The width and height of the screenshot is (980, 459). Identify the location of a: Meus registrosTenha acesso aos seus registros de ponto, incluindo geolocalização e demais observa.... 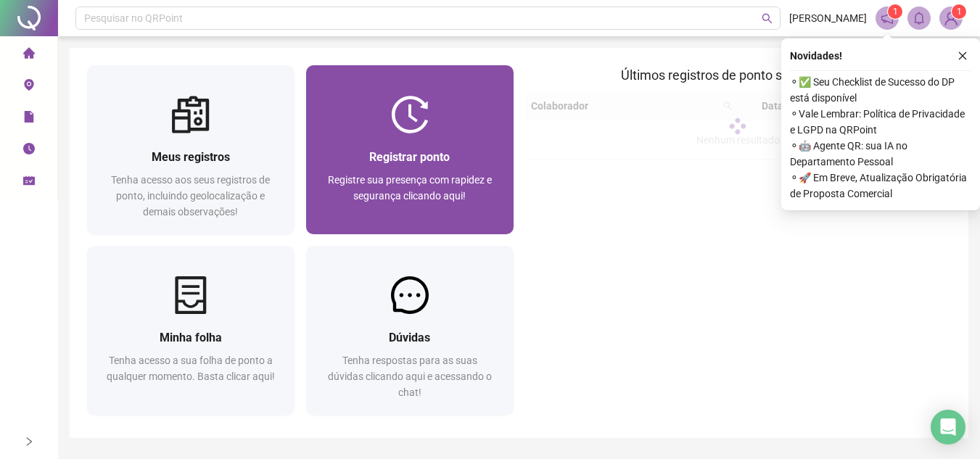
(191, 150).